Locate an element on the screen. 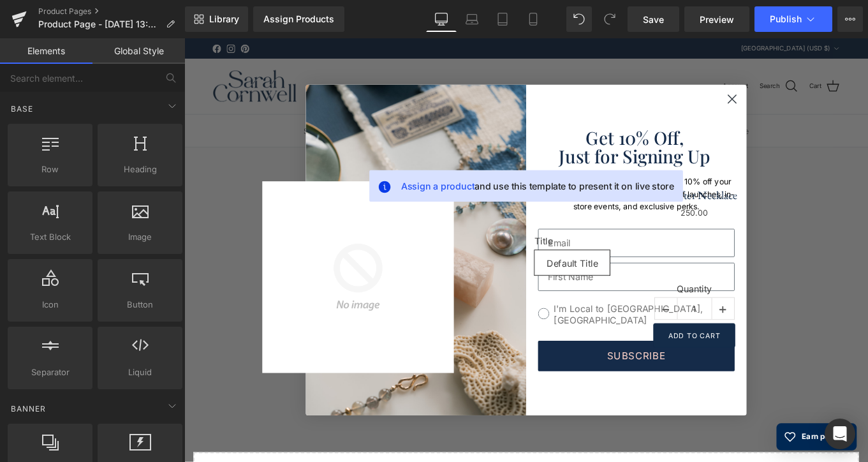 This screenshot has height=462, width=868. a: Mobile is located at coordinates (533, 19).